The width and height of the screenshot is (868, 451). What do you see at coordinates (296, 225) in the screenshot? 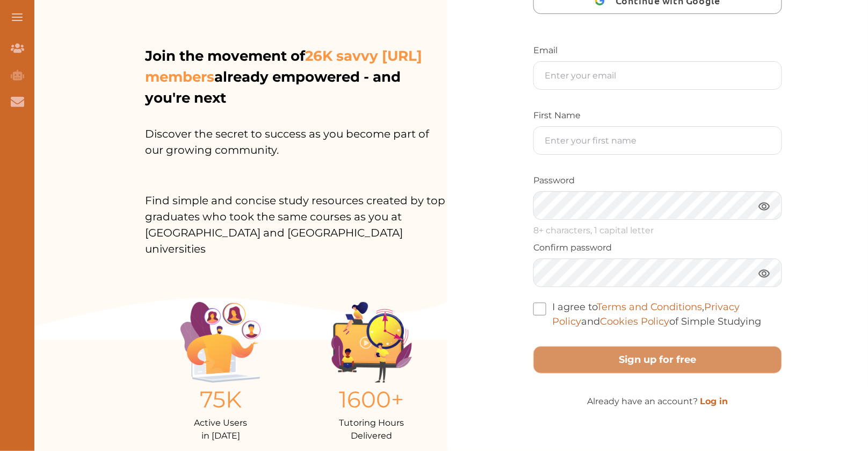
I see `p: Find simple and concise study resources created by top graduates who took the same courses as you...` at bounding box center [296, 225].